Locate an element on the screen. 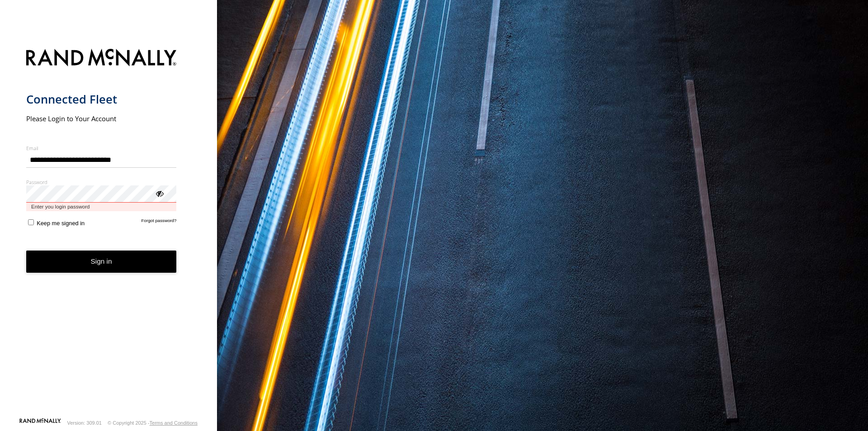  img: Rand McNally is located at coordinates (101, 58).